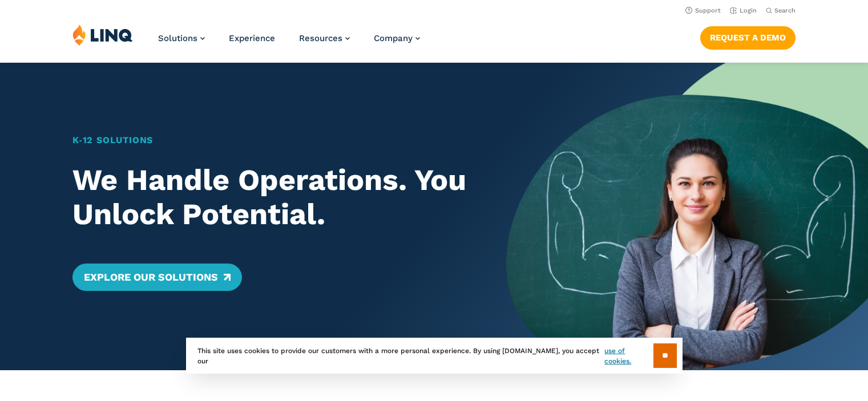  What do you see at coordinates (289, 43) in the screenshot?
I see `nav: Primary Navigation` at bounding box center [289, 43].